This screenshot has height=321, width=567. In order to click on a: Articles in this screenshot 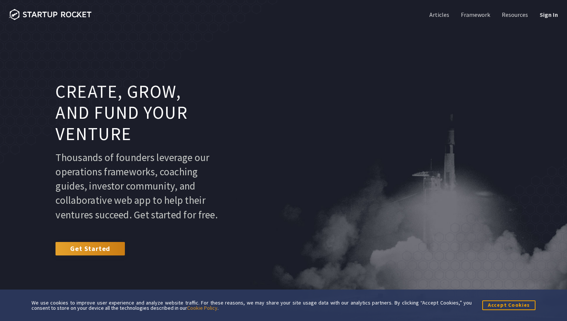, I will do `click(438, 15)`.